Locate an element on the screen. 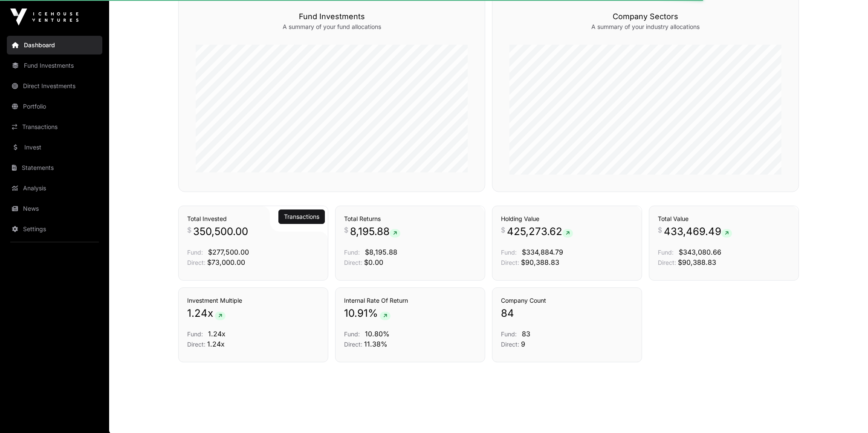  h3: Total Value is located at coordinates (724, 219).